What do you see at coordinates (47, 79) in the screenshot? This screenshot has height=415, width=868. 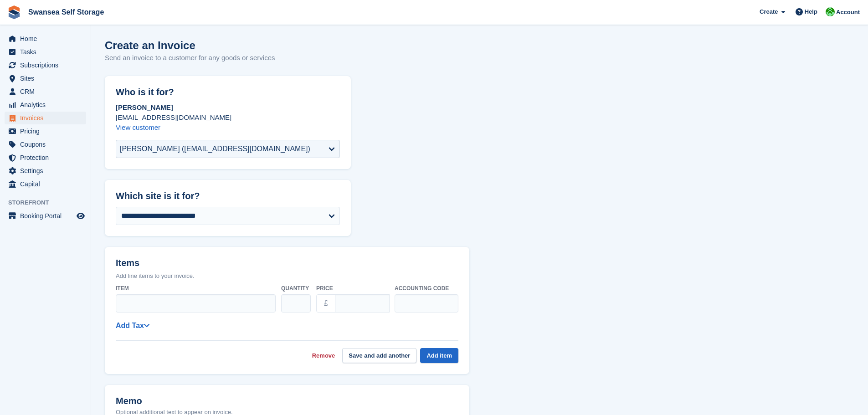 I see `span: Sites` at bounding box center [47, 79].